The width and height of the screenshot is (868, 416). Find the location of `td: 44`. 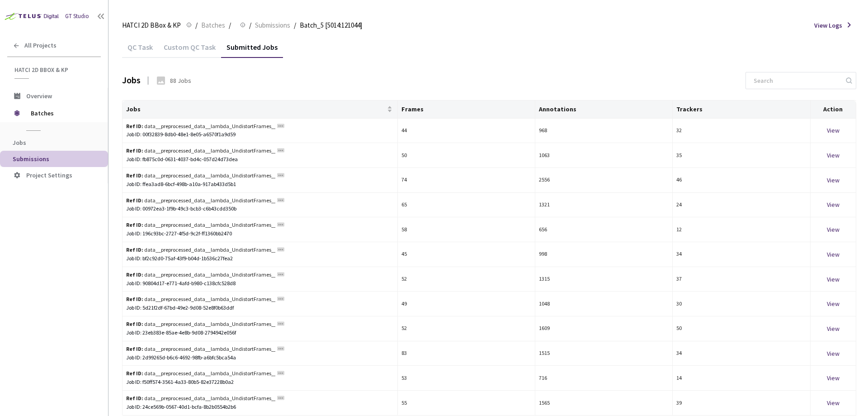

td: 44 is located at coordinates (467, 131).